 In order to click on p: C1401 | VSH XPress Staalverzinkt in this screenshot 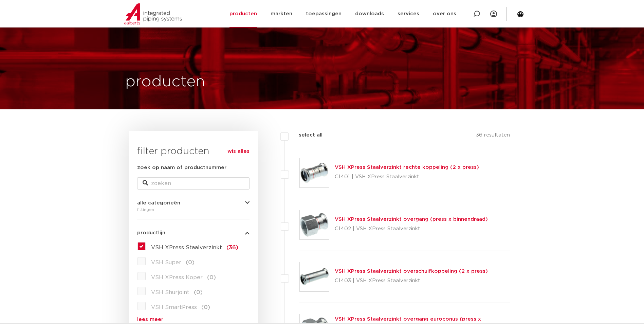, I will do `click(407, 177)`.